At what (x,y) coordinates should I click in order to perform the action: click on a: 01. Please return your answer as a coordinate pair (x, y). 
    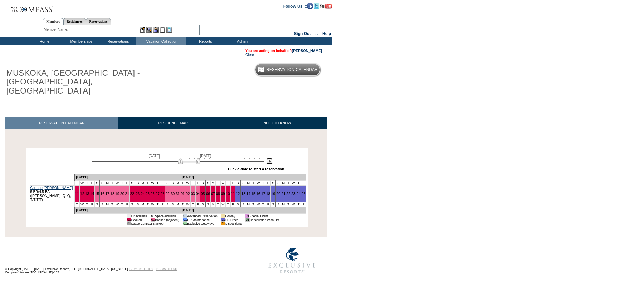
    Looking at the image, I should click on (183, 194).